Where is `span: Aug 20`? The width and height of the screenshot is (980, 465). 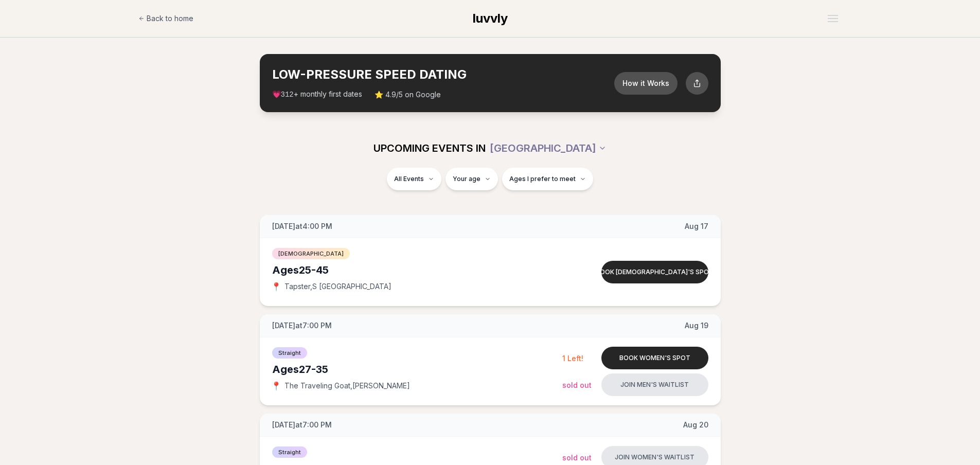 span: Aug 20 is located at coordinates (696, 425).